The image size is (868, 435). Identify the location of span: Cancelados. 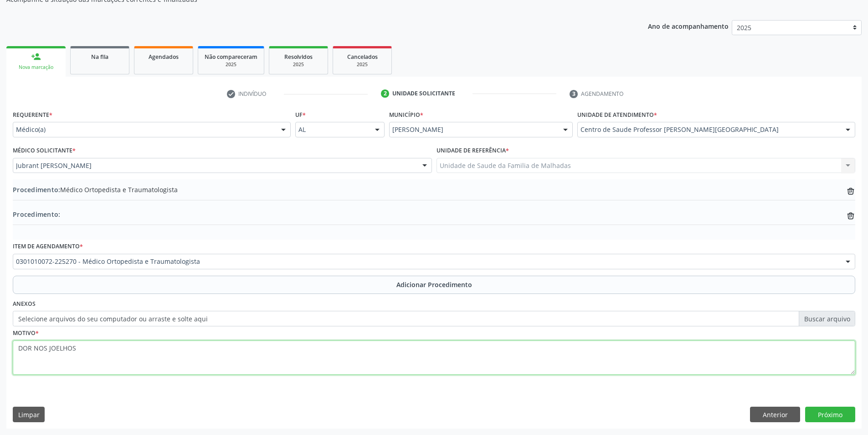
(362, 57).